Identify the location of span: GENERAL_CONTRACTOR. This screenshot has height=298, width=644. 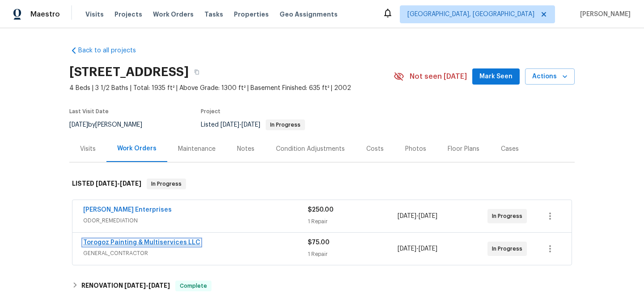
(195, 253).